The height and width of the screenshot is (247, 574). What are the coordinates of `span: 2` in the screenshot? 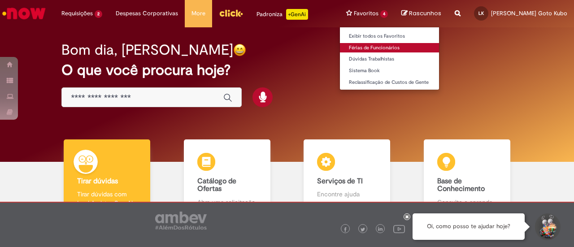 It's located at (98, 14).